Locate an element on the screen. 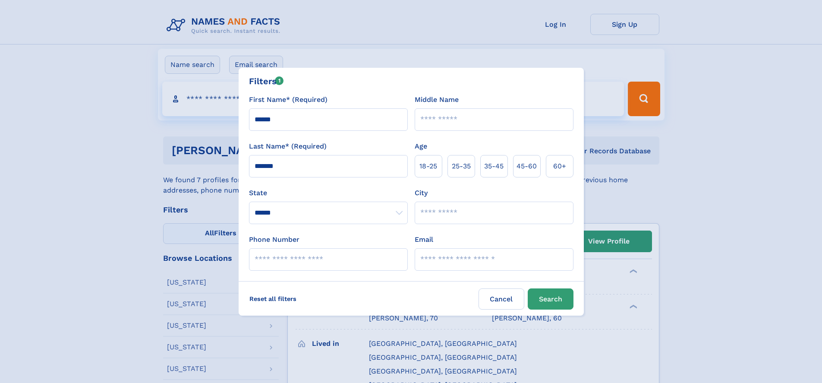  label: Age is located at coordinates (421, 146).